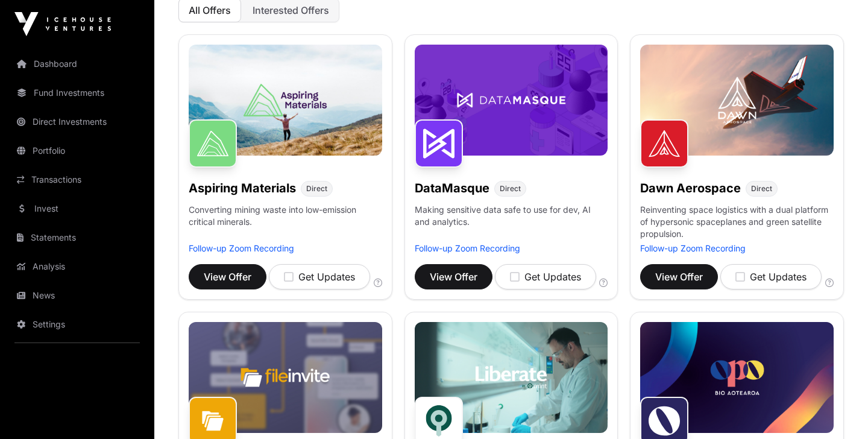 The height and width of the screenshot is (439, 868). Describe the element at coordinates (511, 377) in the screenshot. I see `img: Liberate-Banner.jpg` at that location.